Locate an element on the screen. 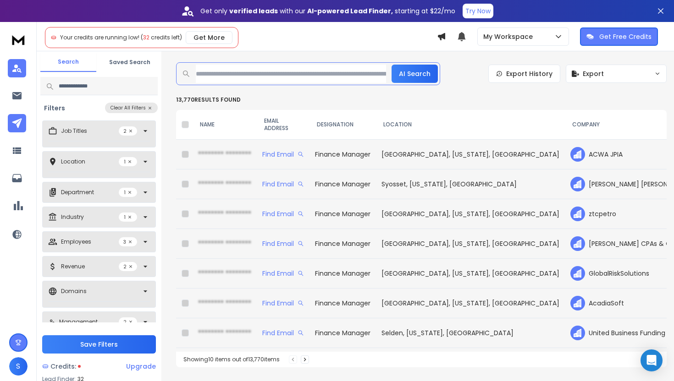 The image size is (674, 381). p: Try Now is located at coordinates (478, 11).